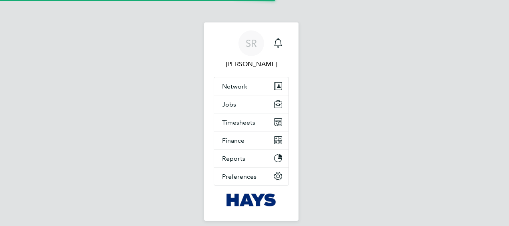 This screenshot has height=226, width=509. What do you see at coordinates (251, 86) in the screenshot?
I see `button: Network` at bounding box center [251, 86].